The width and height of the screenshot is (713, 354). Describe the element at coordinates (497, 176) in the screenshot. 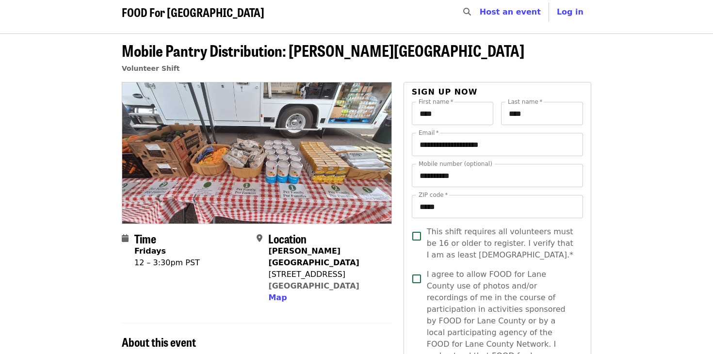

I see `input: Mobile number (optional)` at that location.